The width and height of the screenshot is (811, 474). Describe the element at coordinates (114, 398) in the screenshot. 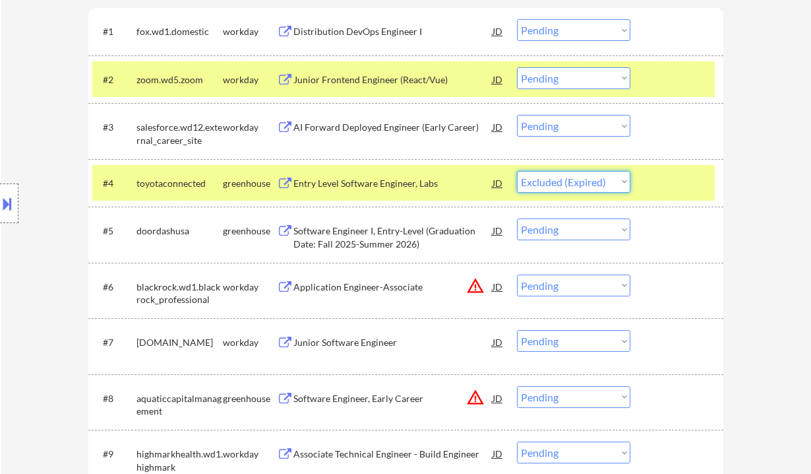

I see `div: #8` at that location.